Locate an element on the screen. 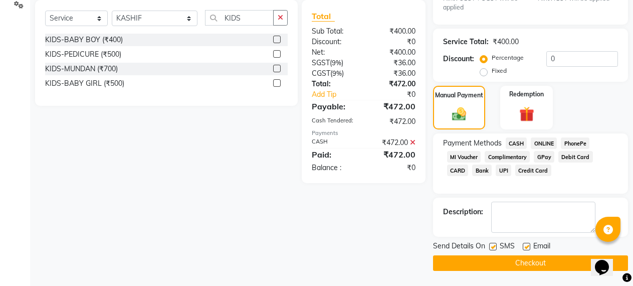  span: Payment Methods is located at coordinates (472, 143).